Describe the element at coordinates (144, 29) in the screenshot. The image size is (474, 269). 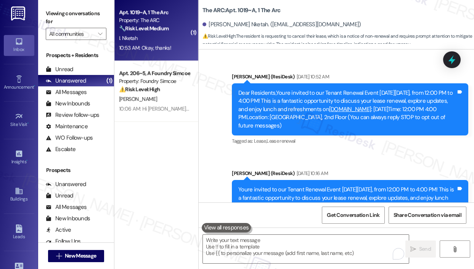
I see `strong: 🔧 Risk Level: Medium` at that location.